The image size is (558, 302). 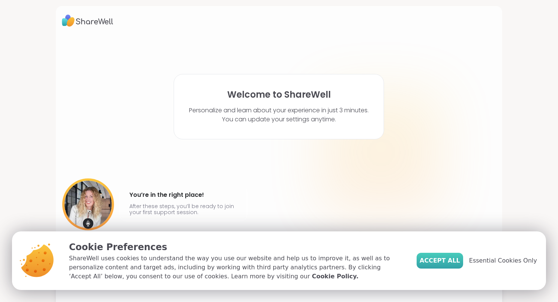 What do you see at coordinates (279, 95) in the screenshot?
I see `h1: Welcome to ShareWell` at bounding box center [279, 95].